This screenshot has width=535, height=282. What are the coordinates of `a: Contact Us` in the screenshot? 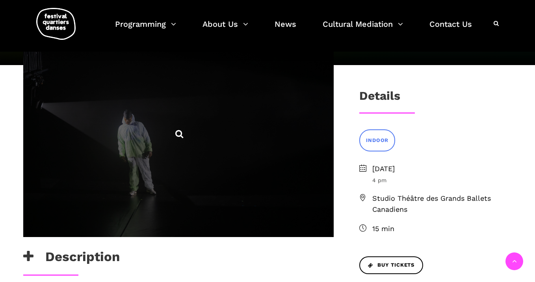 It's located at (451, 29).